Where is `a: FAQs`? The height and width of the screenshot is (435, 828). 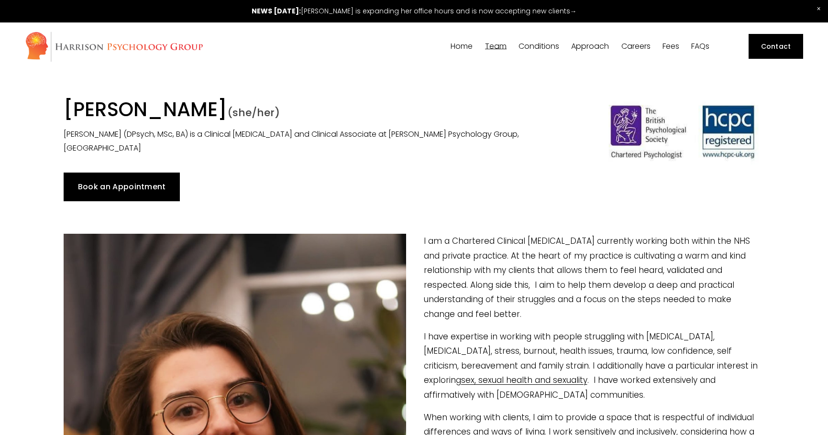
a: FAQs is located at coordinates (700, 46).